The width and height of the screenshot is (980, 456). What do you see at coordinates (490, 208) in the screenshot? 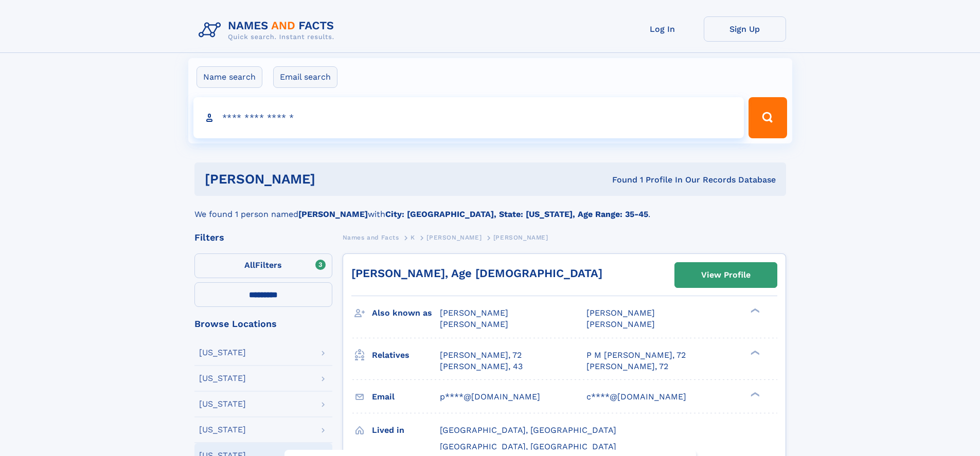
I see `div: We found 1 person named with .` at bounding box center [490, 208].